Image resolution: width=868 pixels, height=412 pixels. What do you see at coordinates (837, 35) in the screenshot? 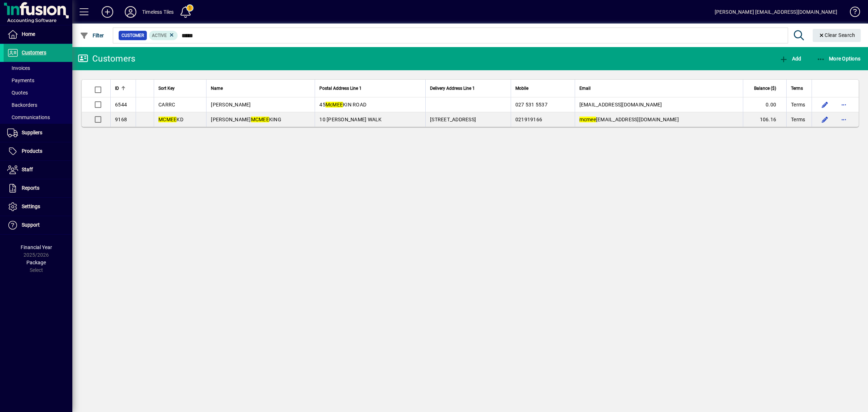
I see `button: Clear` at bounding box center [837, 35].